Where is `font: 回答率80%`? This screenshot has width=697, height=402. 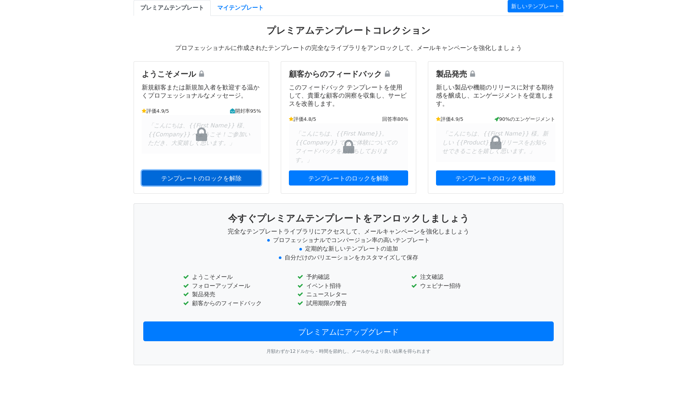
font: 回答率80% is located at coordinates (395, 119).